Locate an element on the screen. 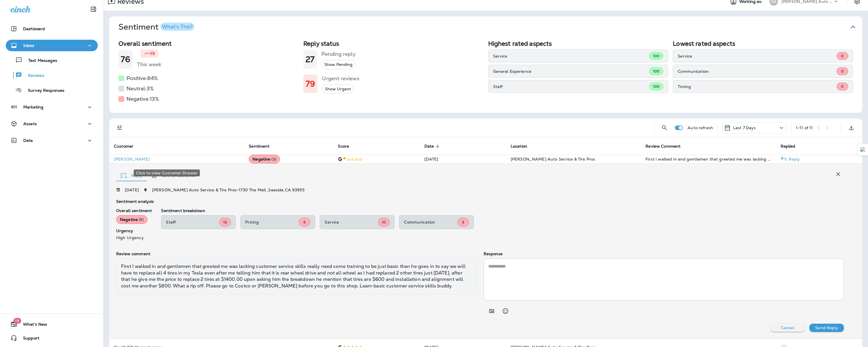 The height and width of the screenshot is (347, 868). h2: Lowest rated aspects is located at coordinates (762, 43).